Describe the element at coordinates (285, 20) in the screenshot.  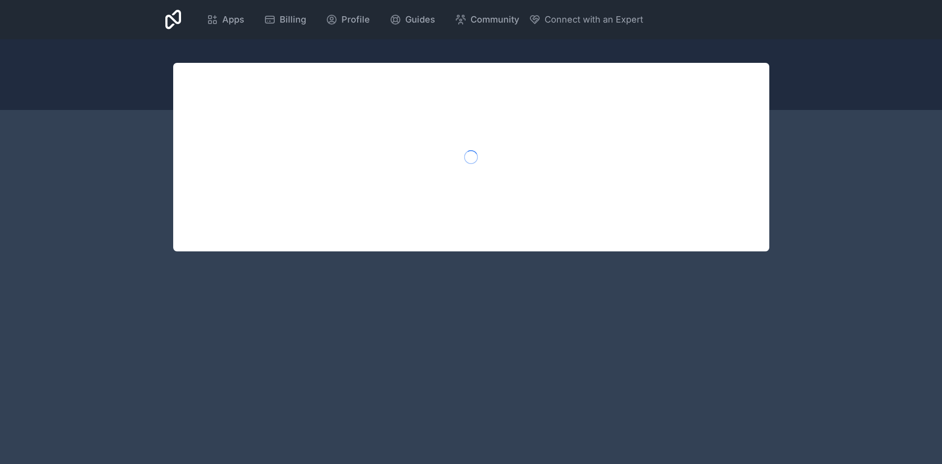
I see `a: Billing` at that location.